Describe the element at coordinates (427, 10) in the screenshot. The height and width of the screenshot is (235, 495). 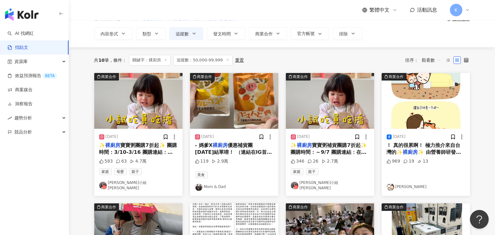
I see `span: 活動訊息` at that location.